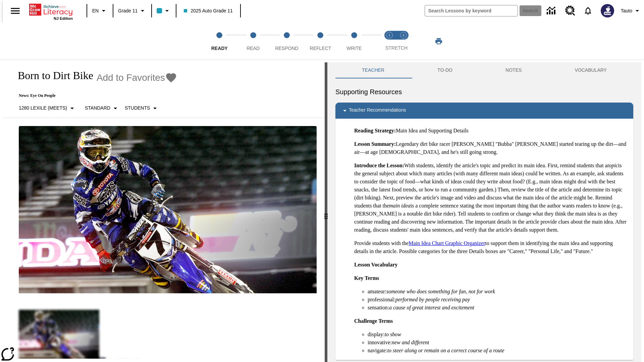 The height and width of the screenshot is (362, 644). I want to click on button: Scaffolds, Standard, so click(102, 108).